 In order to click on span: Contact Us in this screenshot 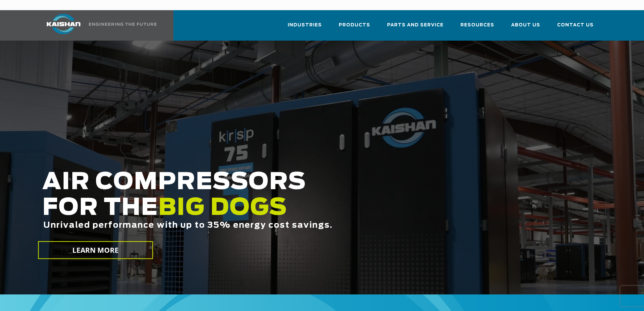, I will do `click(575, 25)`.